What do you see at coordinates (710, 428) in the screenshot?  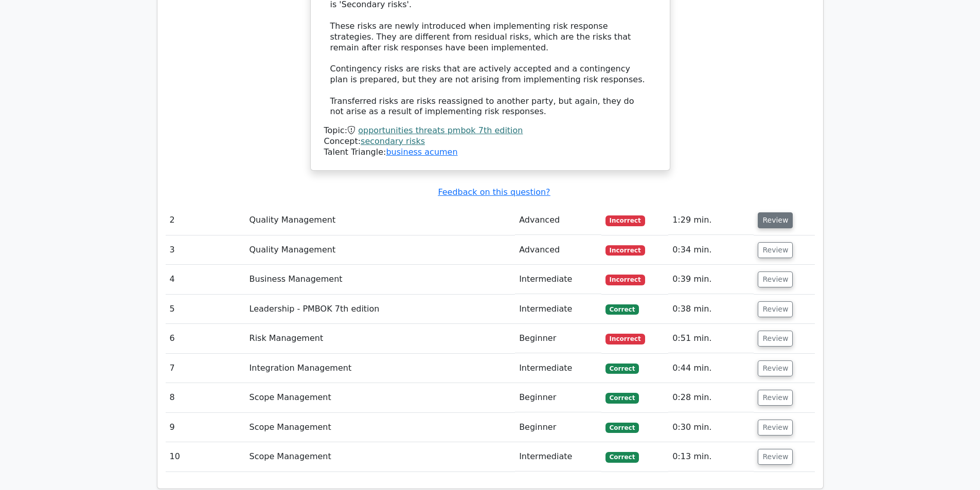 I see `td: 0:30 min.` at bounding box center [710, 428].